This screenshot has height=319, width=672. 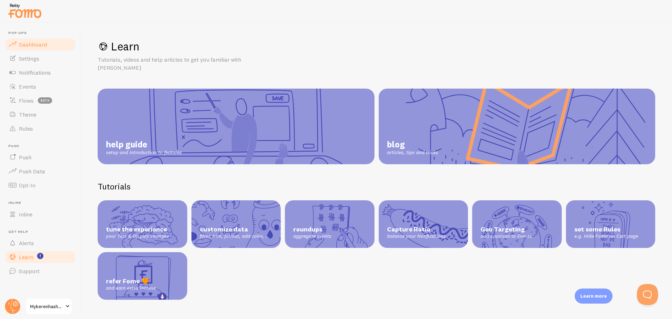 I want to click on span: setup and introduction to features, so click(x=144, y=153).